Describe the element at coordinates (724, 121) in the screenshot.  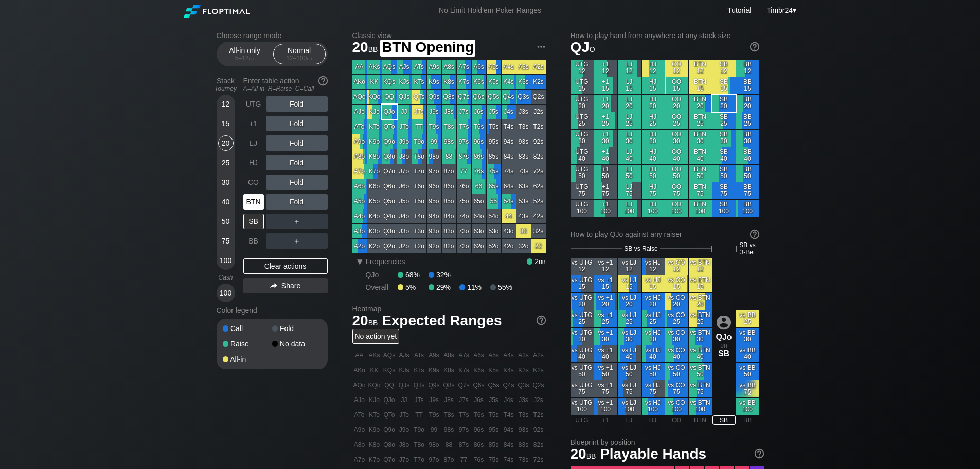
I see `div: SB 25` at that location.